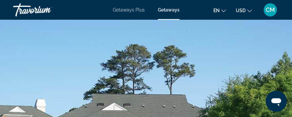  Describe the element at coordinates (241, 11) in the screenshot. I see `span: USD` at that location.